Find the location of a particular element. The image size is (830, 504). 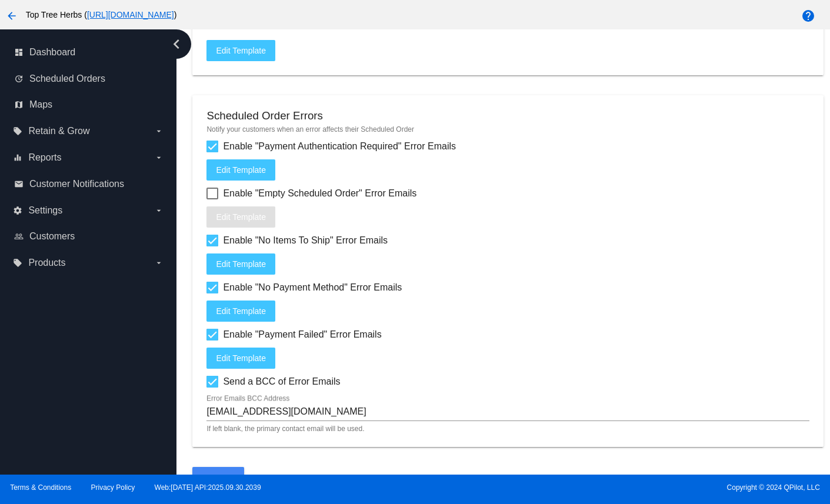

a: update Scheduled Orders is located at coordinates (89, 79).